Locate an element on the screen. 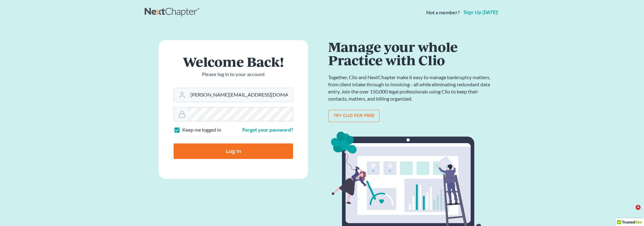 Image resolution: width=644 pixels, height=226 pixels. h1: Welcome Back! is located at coordinates (234, 61).